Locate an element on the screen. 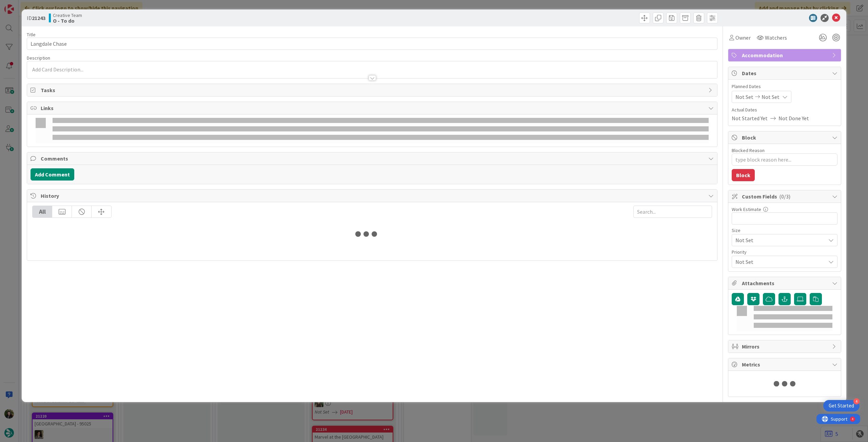 This screenshot has height=442, width=868. label: Title is located at coordinates (31, 34).